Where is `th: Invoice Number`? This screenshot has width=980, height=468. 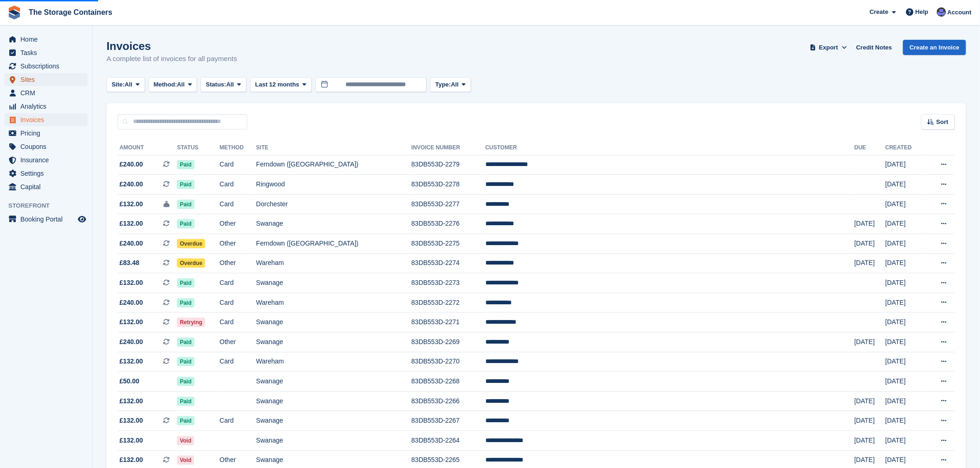 th: Invoice Number is located at coordinates (448, 148).